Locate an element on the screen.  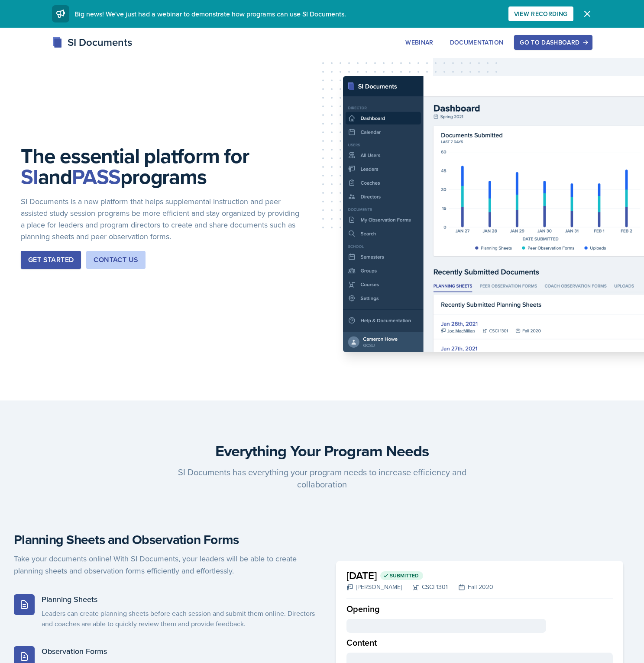
div: CSCI 1301 is located at coordinates (424, 587).